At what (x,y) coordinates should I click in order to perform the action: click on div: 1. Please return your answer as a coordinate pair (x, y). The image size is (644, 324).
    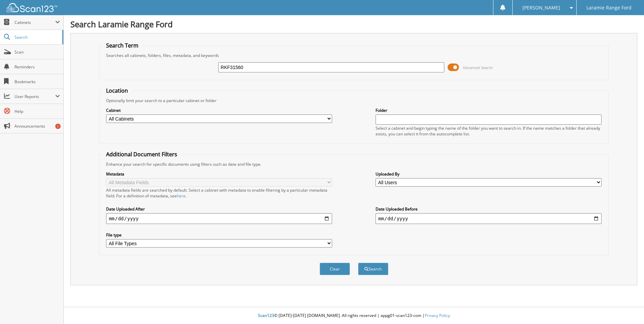
    Looking at the image, I should click on (58, 126).